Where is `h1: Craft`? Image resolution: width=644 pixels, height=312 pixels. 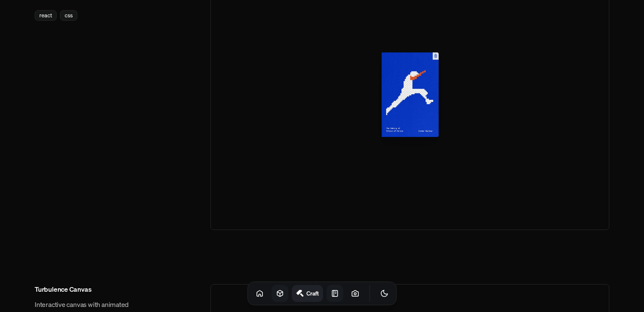 h1: Craft is located at coordinates (313, 293).